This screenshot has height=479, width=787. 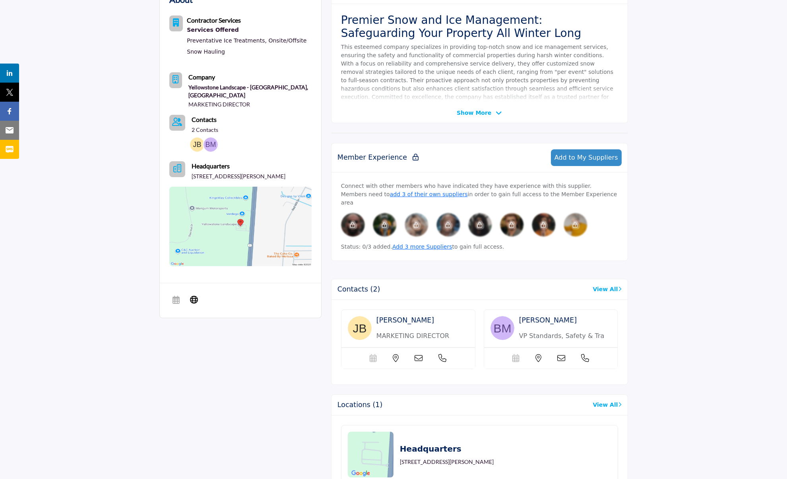 I want to click on h2: Contacts (2), so click(x=359, y=289).